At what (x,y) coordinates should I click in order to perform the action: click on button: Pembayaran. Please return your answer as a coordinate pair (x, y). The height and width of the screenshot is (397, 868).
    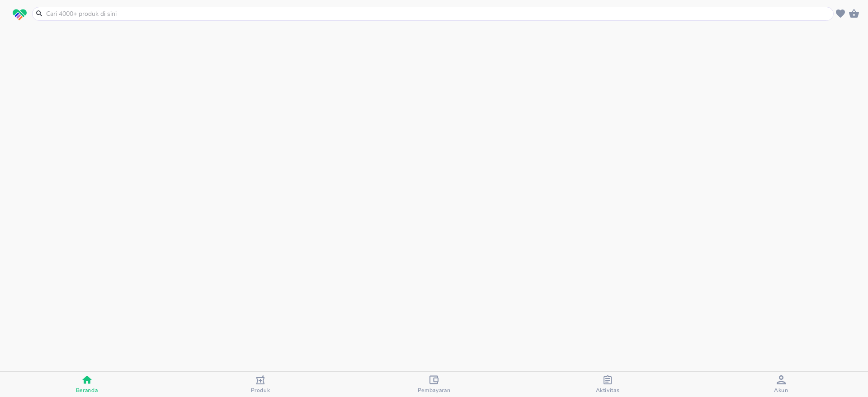
    Looking at the image, I should click on (434, 385).